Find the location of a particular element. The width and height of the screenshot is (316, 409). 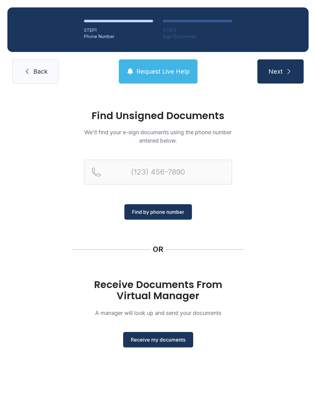

div: Phone Number is located at coordinates (119, 36).